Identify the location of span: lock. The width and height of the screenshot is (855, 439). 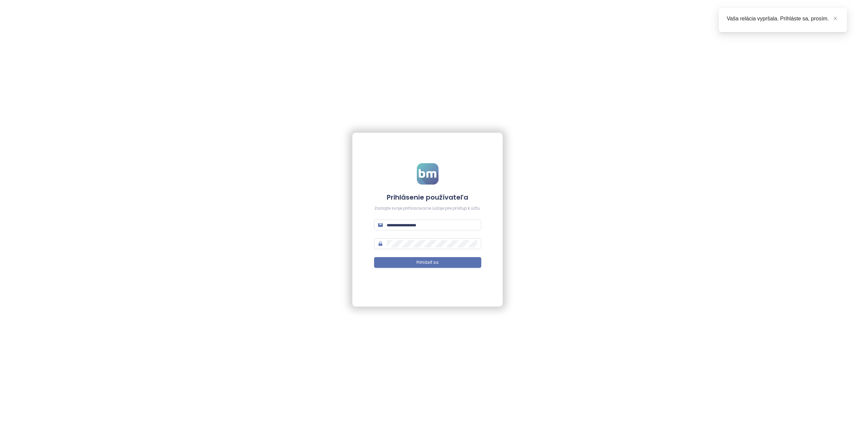
(381, 244).